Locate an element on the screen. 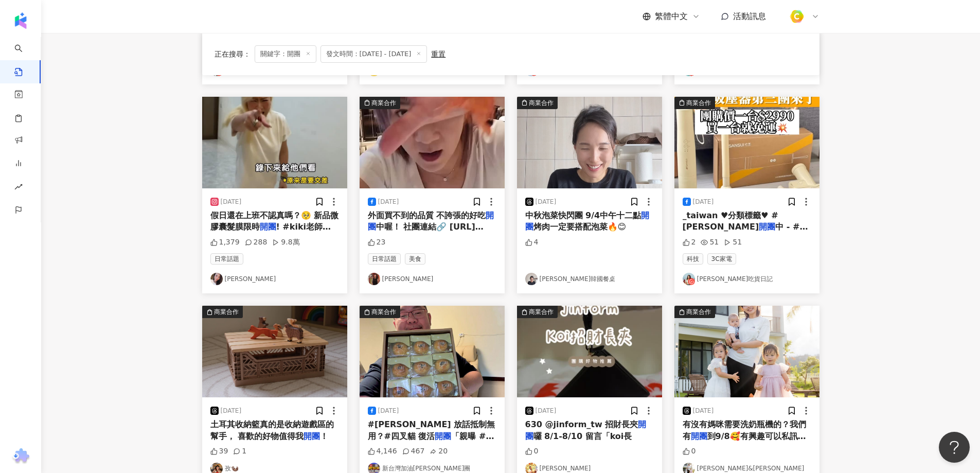 This screenshot has width=980, height=473. span: 烤肉一定要搭配泡菜🔥😊 is located at coordinates (580, 227).